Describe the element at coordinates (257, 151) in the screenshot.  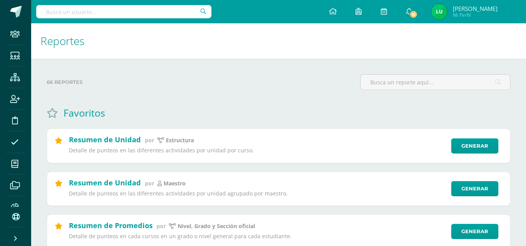
I see `p: Detalle de punteos en las diferentes actividades por unidad por curso.` at that location.